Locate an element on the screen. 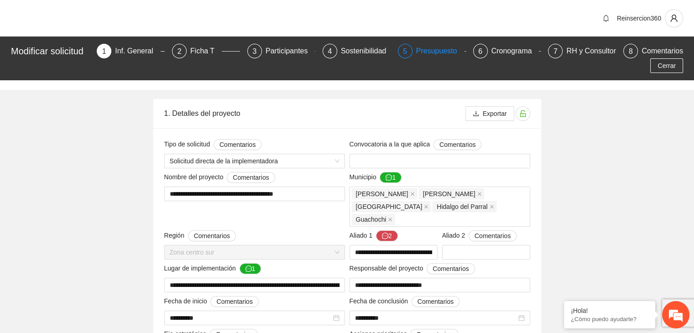 The height and width of the screenshot is (333, 694). div: Inf. General is located at coordinates (138, 51).